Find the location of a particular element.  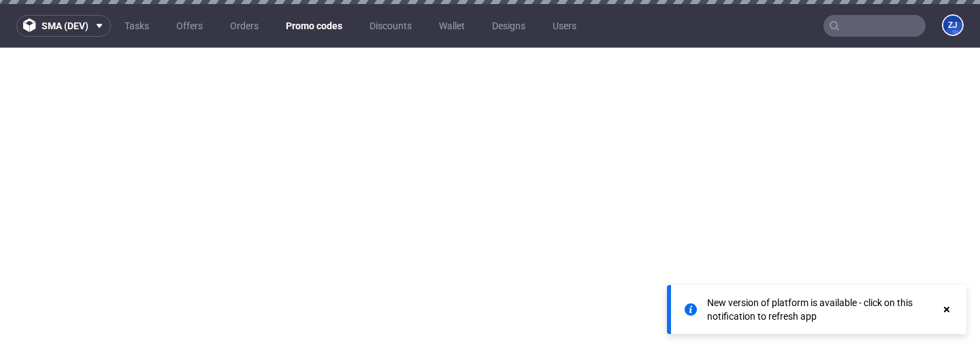

figcaption: ZJ is located at coordinates (953, 25).